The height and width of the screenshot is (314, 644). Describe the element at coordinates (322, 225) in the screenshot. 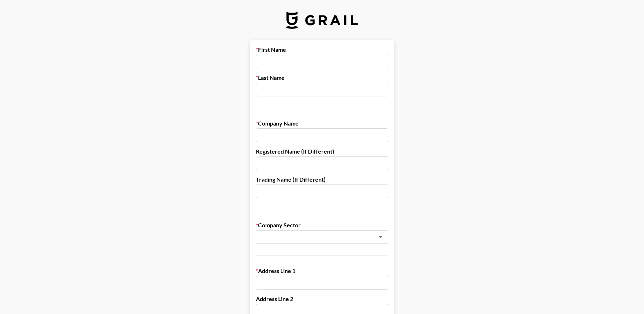

I see `label: Company Sector` at that location.